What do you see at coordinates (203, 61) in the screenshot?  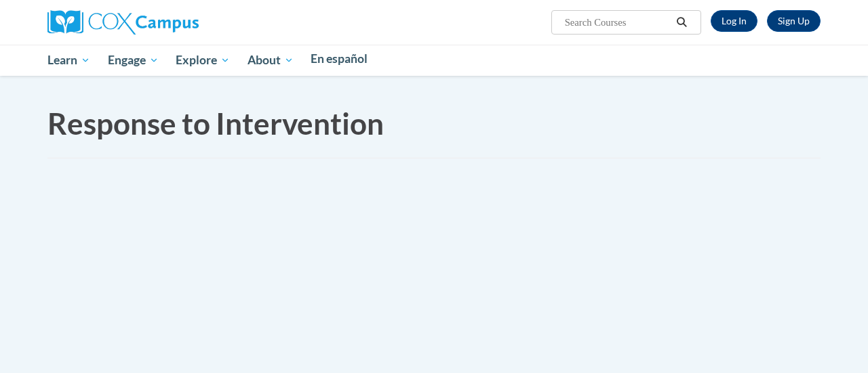 I see `a: Explore` at bounding box center [203, 61].